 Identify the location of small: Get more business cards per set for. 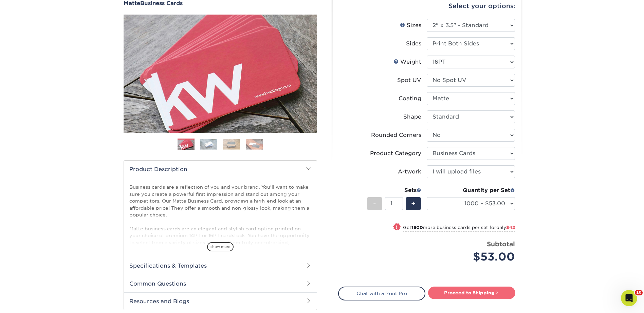
(459, 228).